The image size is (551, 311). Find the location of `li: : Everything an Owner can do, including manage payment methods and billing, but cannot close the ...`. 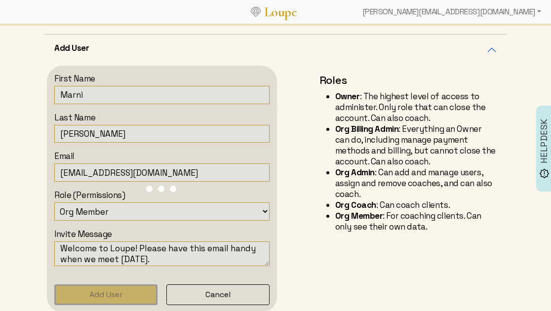

li: : Everything an Owner can do, including manage payment methods and billing, but cannot close the ... is located at coordinates (416, 145).